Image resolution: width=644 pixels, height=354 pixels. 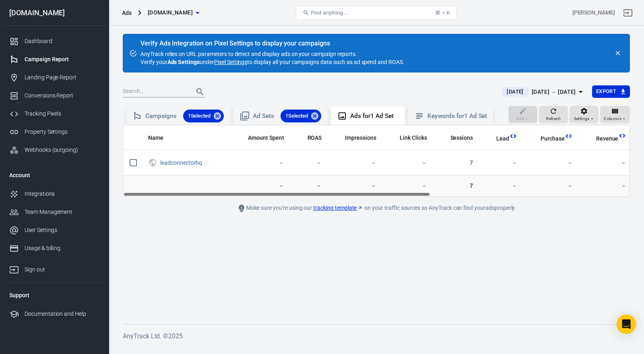 I want to click on div: Webhooks (outgoing), so click(x=62, y=150).